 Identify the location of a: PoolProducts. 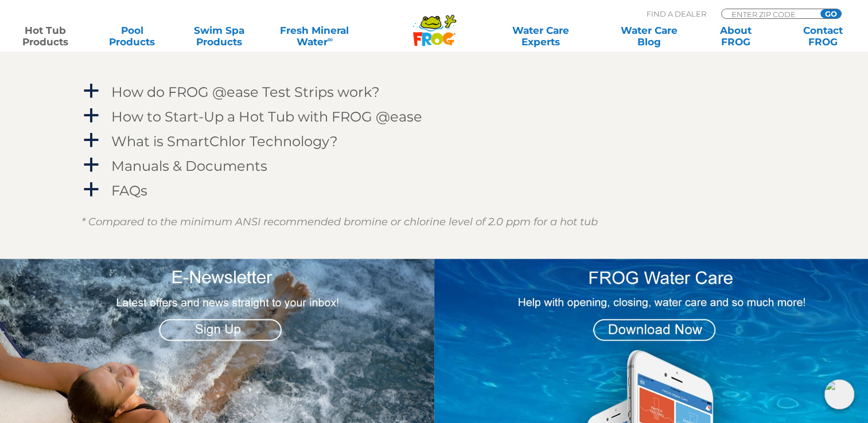
(133, 36).